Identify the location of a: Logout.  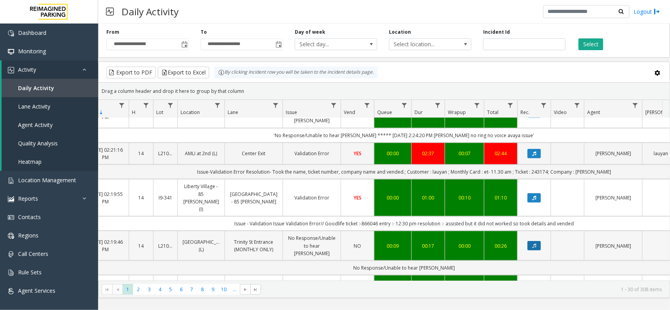
(647, 11).